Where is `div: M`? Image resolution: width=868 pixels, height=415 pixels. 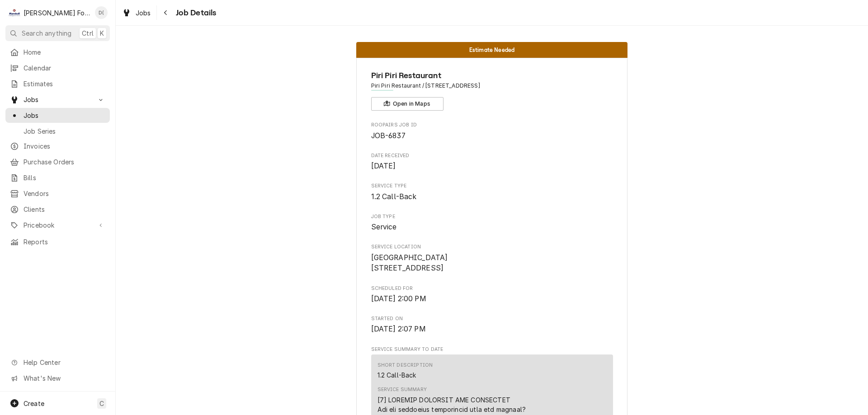
div: M is located at coordinates (15, 13).